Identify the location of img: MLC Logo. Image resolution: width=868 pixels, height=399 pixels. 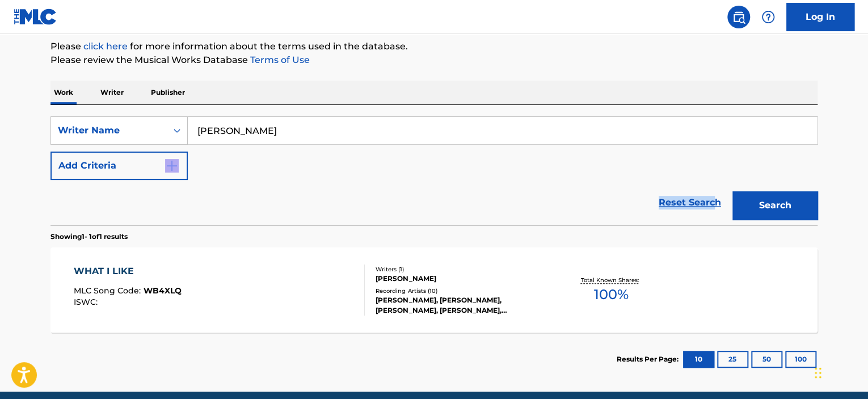
(35, 17).